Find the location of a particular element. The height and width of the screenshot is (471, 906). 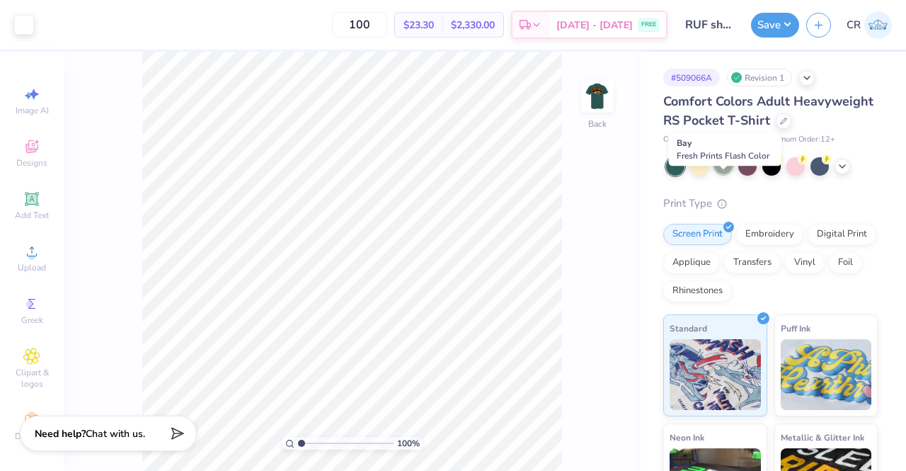

span: Add Text is located at coordinates (32, 215).